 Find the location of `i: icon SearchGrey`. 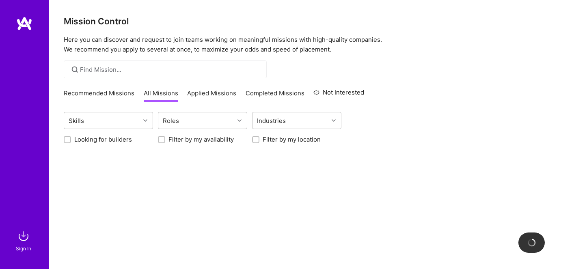

i: icon SearchGrey is located at coordinates (75, 69).